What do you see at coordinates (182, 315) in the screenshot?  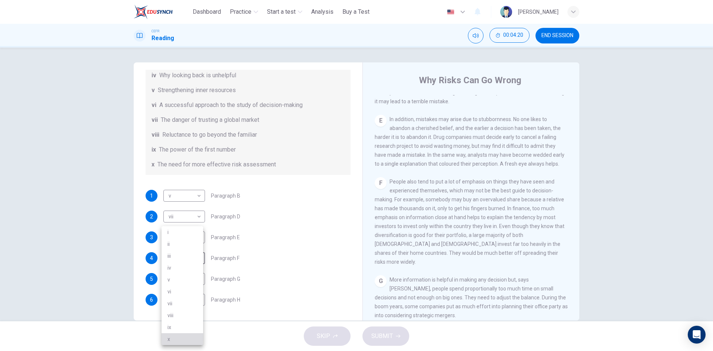 I see `li: viii` at bounding box center [182, 315].